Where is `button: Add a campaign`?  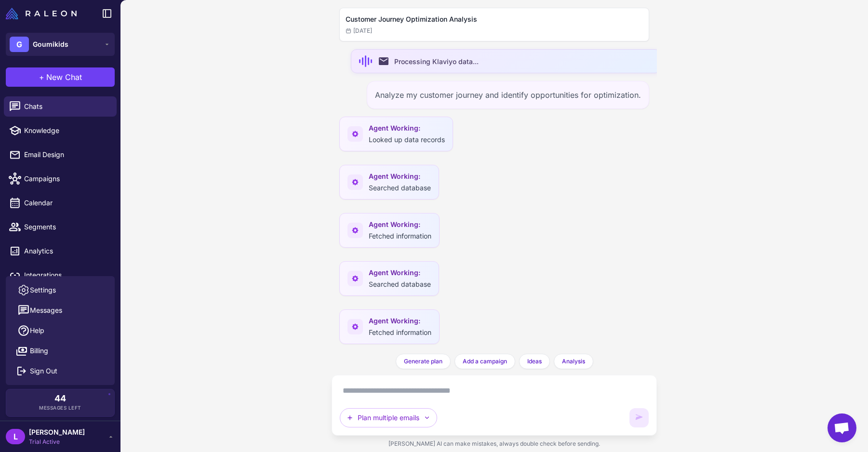
button: Add a campaign is located at coordinates (484, 361).